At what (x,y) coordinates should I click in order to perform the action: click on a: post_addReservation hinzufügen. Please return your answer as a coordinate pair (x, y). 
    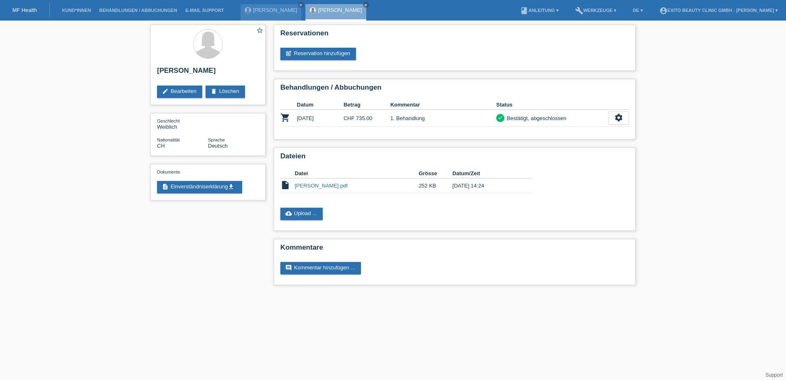
    Looking at the image, I should click on (318, 54).